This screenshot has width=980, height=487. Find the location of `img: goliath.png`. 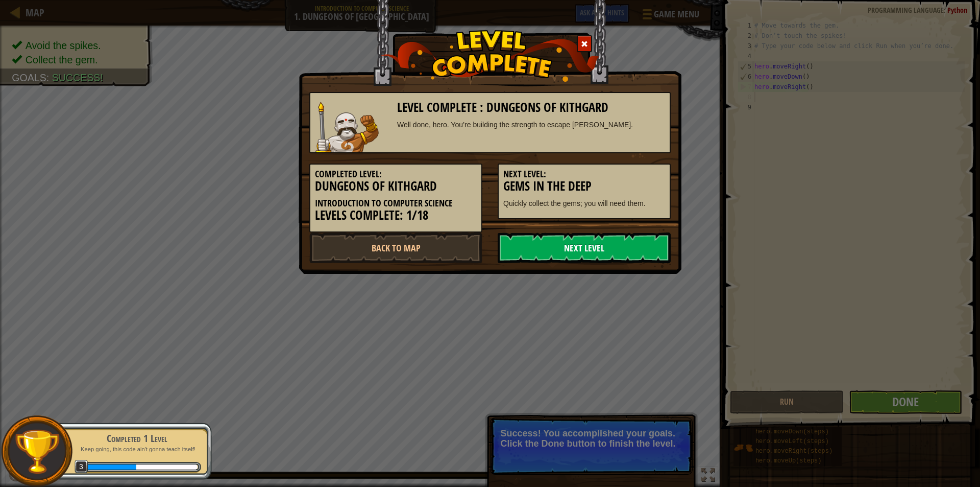

img: goliath.png is located at coordinates (347, 126).